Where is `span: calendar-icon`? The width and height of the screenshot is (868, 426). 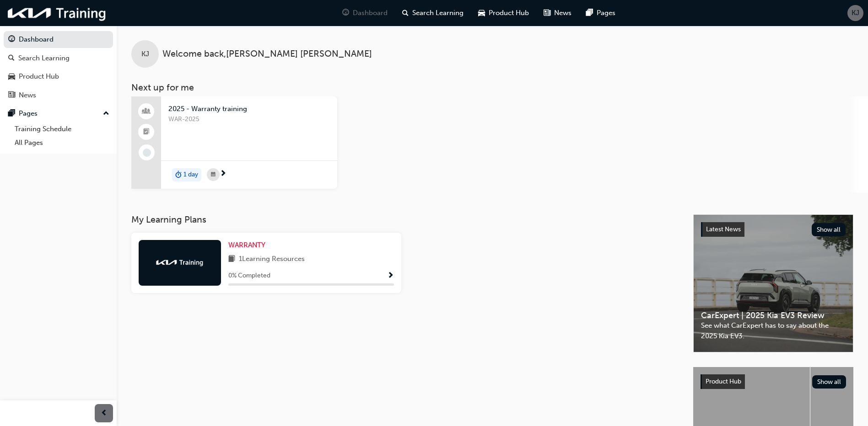 span: calendar-icon is located at coordinates (213, 175).